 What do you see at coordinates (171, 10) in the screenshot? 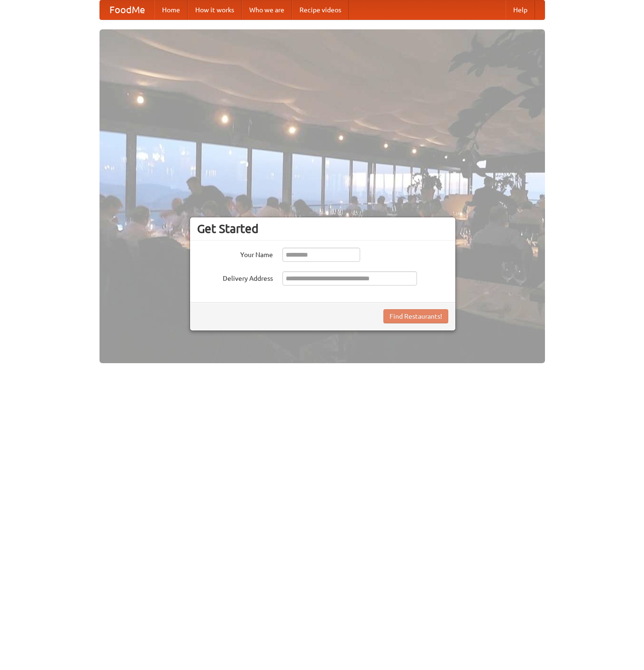
I see `a: Home` at bounding box center [171, 10].